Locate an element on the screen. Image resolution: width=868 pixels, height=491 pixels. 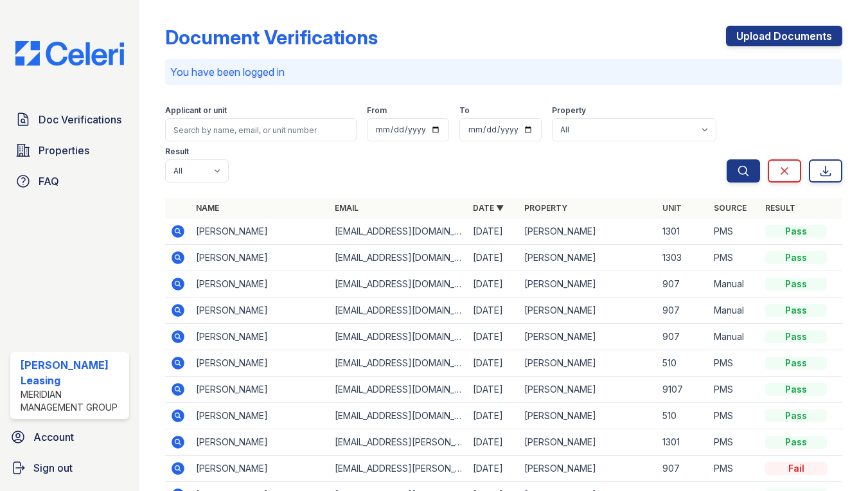
input: Search by name, email, or unit number is located at coordinates (261, 130).